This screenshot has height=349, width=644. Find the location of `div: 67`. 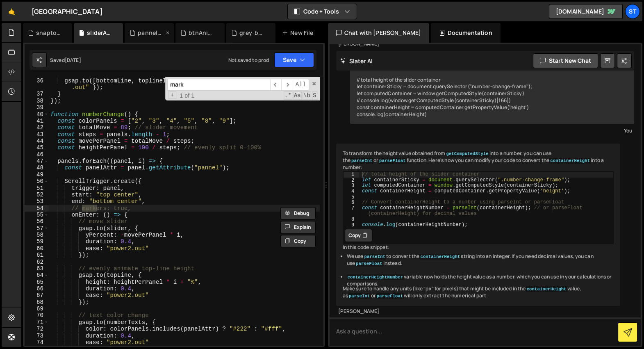

div: 67 is located at coordinates (36, 295).